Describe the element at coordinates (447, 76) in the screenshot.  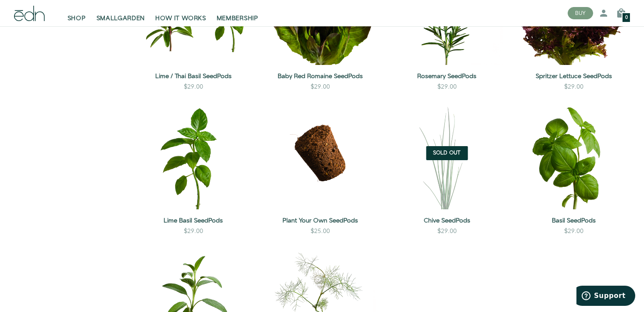
I see `a: Rosemary SeedPods` at that location.